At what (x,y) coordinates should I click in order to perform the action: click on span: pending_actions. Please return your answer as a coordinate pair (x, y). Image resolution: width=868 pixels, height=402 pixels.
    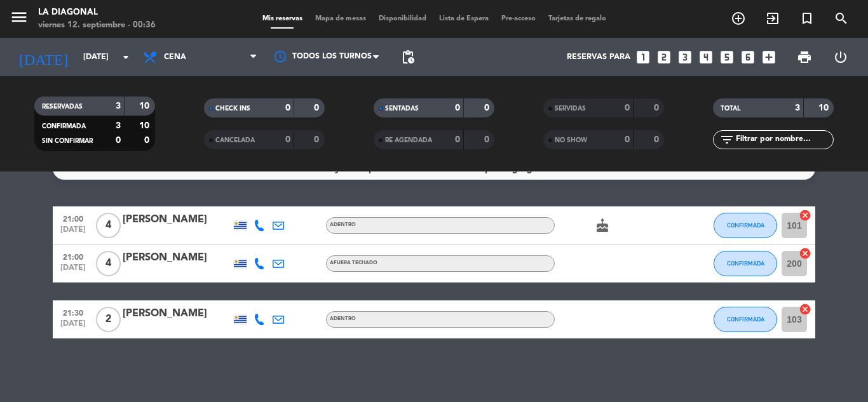
    Looking at the image, I should click on (408, 57).